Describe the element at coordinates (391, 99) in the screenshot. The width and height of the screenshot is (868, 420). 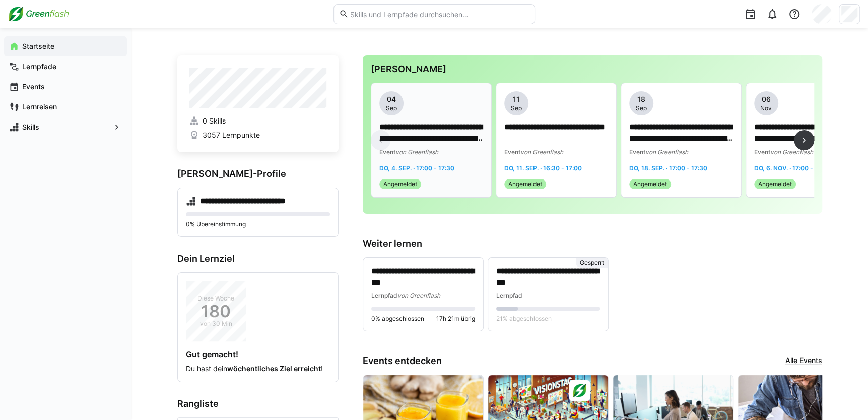
I see `span: 04` at that location.